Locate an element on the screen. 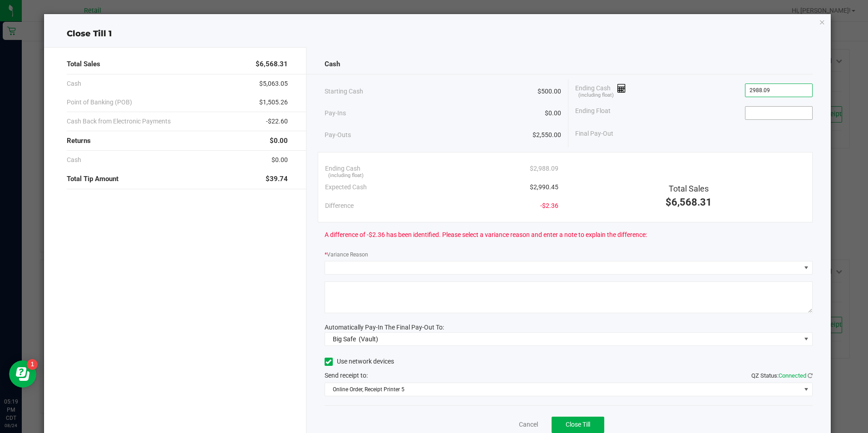 The height and width of the screenshot is (433, 868). span: Pay-Ins is located at coordinates (335, 113).